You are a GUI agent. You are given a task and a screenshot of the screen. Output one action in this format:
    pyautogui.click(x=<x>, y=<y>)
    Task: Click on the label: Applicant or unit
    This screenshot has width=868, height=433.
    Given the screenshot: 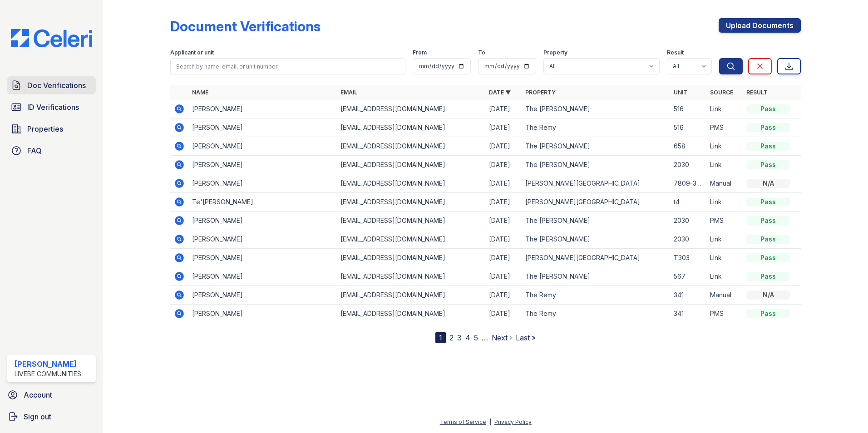 What is the action you would take?
    pyautogui.click(x=192, y=53)
    